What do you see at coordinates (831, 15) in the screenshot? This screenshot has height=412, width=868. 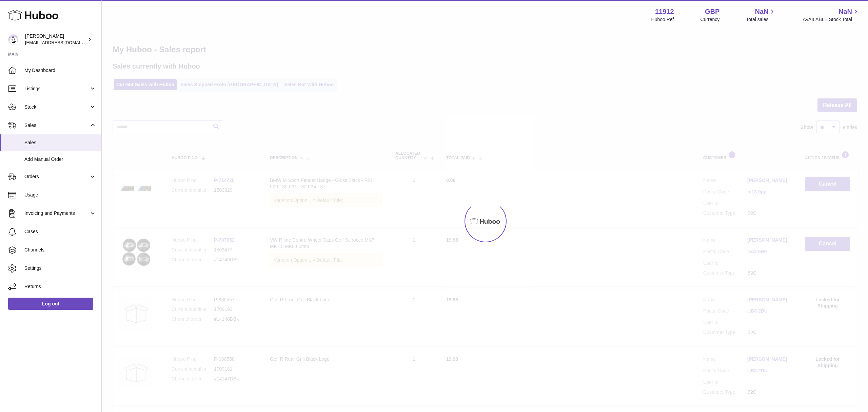 I see `a: NaN AVAILABLE Stock Total` at bounding box center [831, 15].